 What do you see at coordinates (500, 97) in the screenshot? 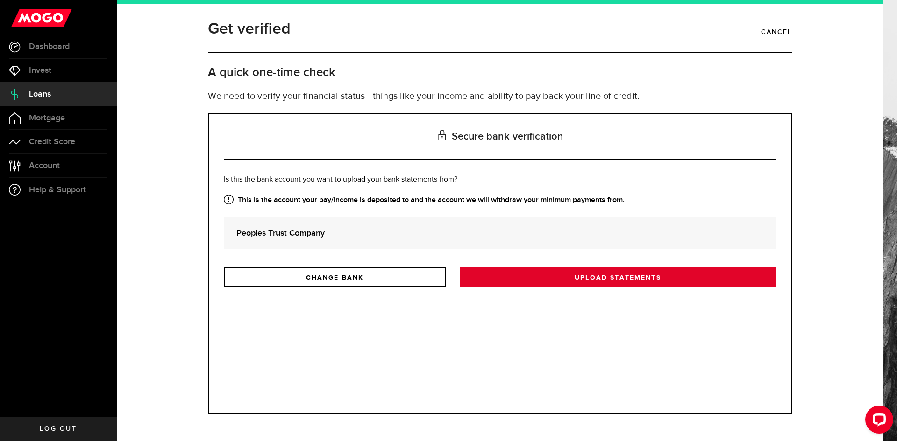
I see `p: We need to verify your financial status—things like your income and ability to pay back your line...` at bounding box center [500, 97].